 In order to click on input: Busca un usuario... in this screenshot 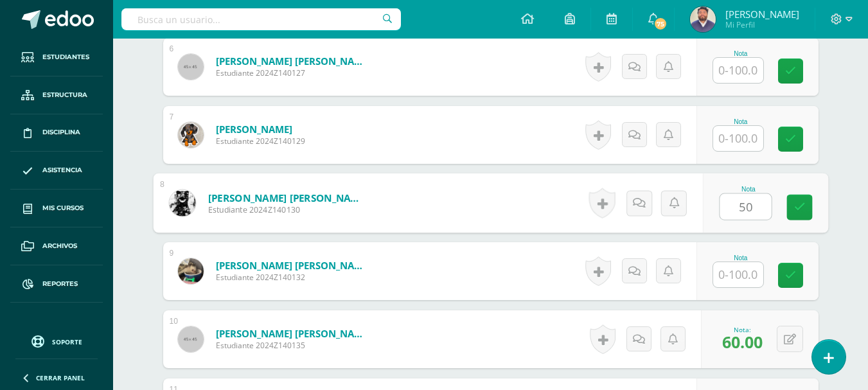, I will do `click(261, 19)`.